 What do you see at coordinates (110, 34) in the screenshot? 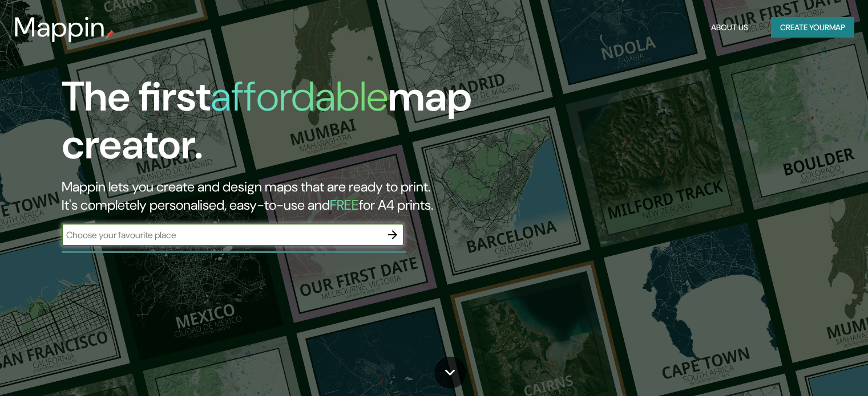
I see `img: mappin-pin` at bounding box center [110, 34].